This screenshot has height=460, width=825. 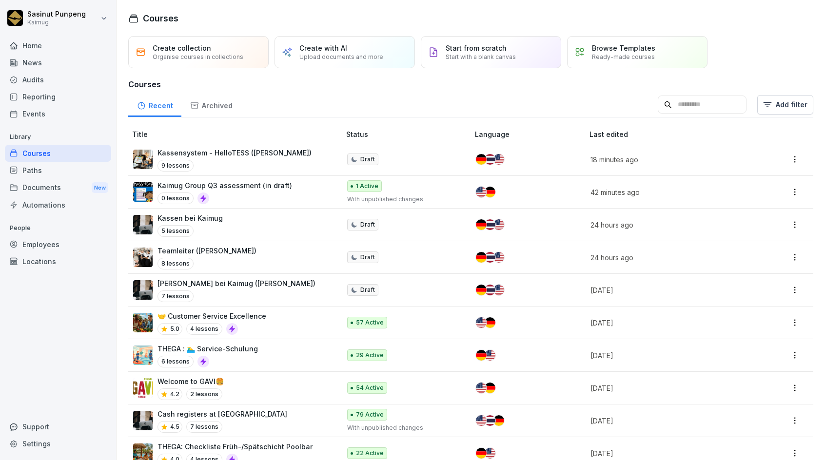 I want to click on div: Reporting, so click(x=58, y=96).